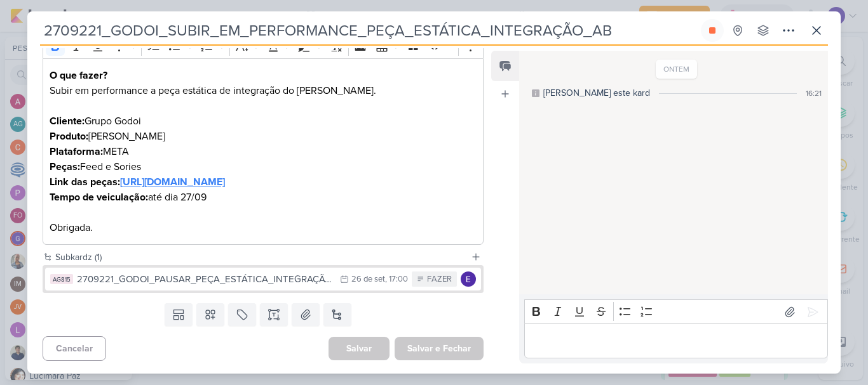  I want to click on strong: O que fazer?, so click(78, 75).